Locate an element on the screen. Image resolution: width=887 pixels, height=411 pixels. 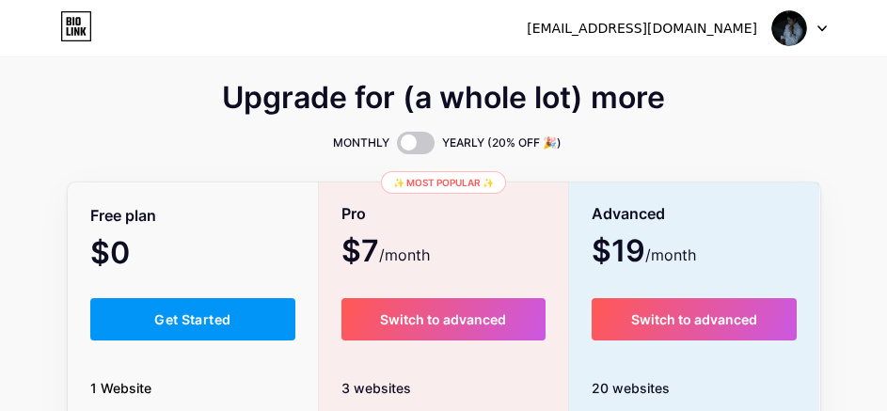
span: 1 Website is located at coordinates (120, 387).